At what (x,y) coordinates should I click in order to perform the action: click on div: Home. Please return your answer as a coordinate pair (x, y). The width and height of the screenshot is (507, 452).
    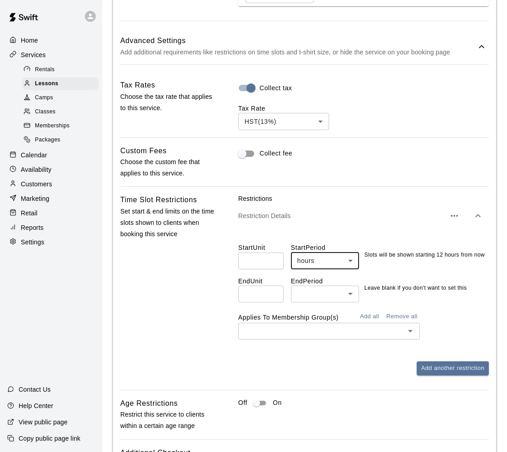
    Looking at the image, I should click on (51, 40).